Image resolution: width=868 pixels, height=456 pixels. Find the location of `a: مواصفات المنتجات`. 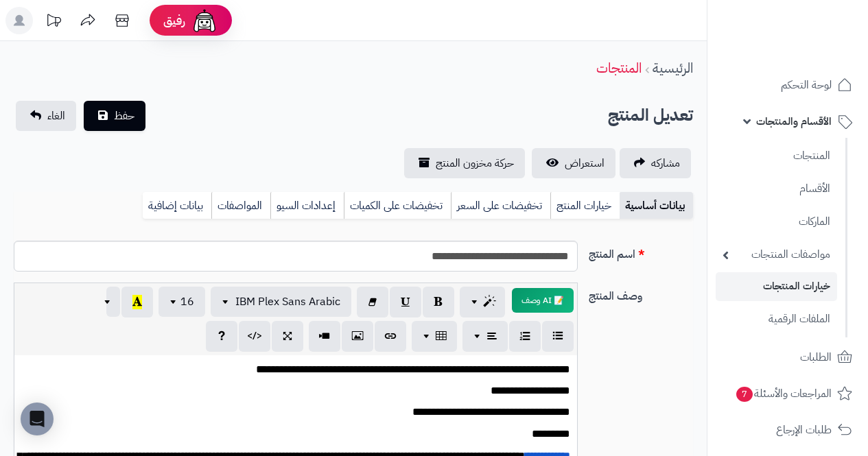

a: مواصفات المنتجات is located at coordinates (775, 254).